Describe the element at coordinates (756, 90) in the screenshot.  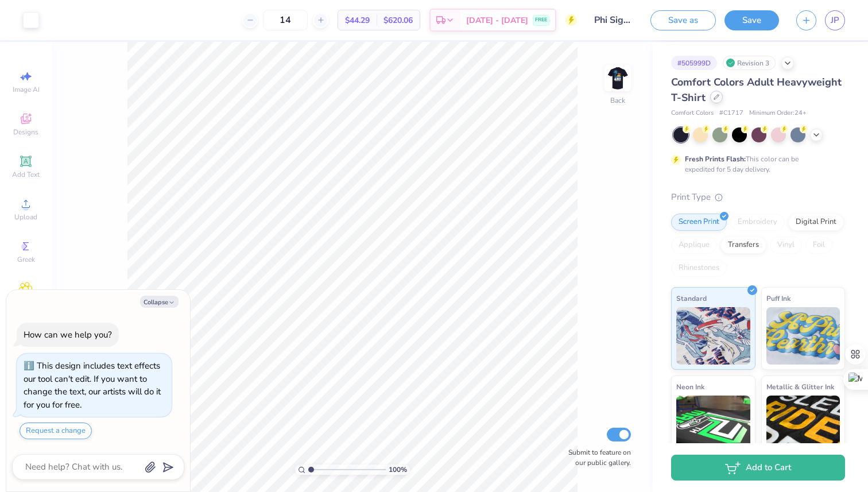
I see `span: Comfort Colors Adult Heavyweight T-Shirt` at that location.